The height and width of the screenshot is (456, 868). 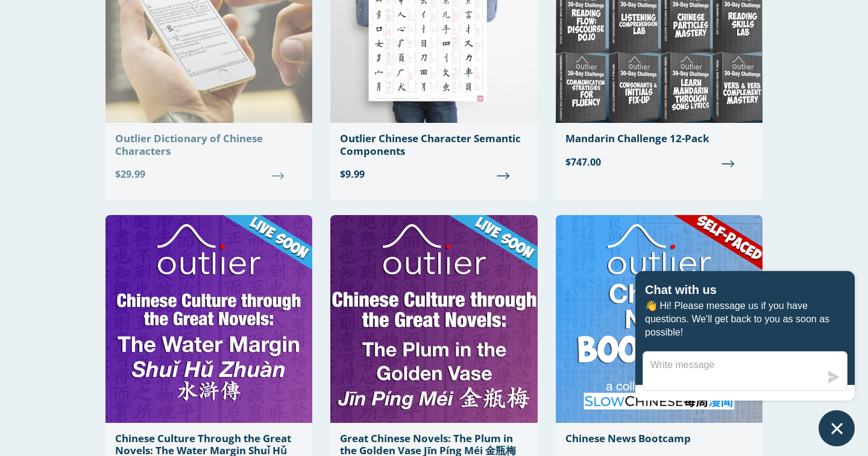 What do you see at coordinates (433, 174) in the screenshot?
I see `span: $9.99` at bounding box center [433, 174].